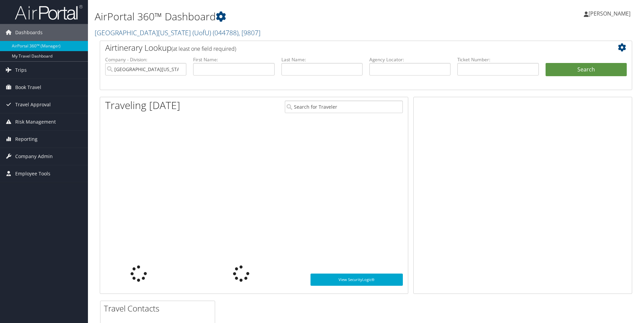 This screenshot has width=644, height=323. What do you see at coordinates (587, 70) in the screenshot?
I see `button: Search` at bounding box center [587, 70].